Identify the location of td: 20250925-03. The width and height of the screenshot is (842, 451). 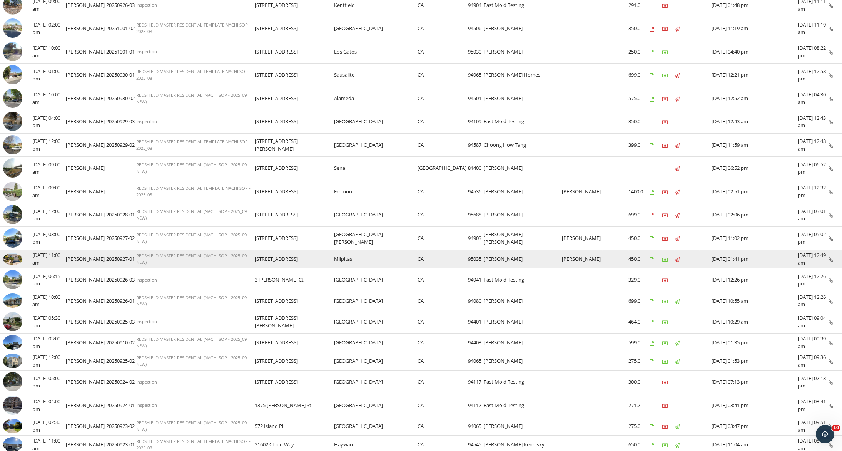
(121, 321).